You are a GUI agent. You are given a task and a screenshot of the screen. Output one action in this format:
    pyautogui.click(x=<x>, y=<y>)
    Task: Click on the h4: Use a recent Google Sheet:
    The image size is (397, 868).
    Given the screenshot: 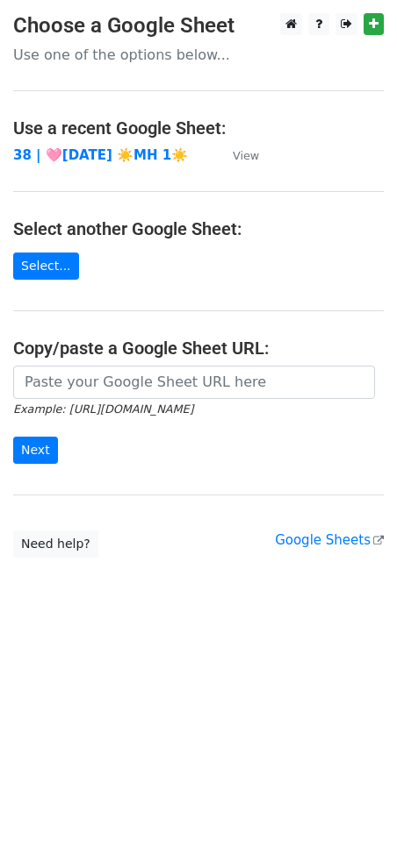 What is the action you would take?
    pyautogui.click(x=198, y=127)
    